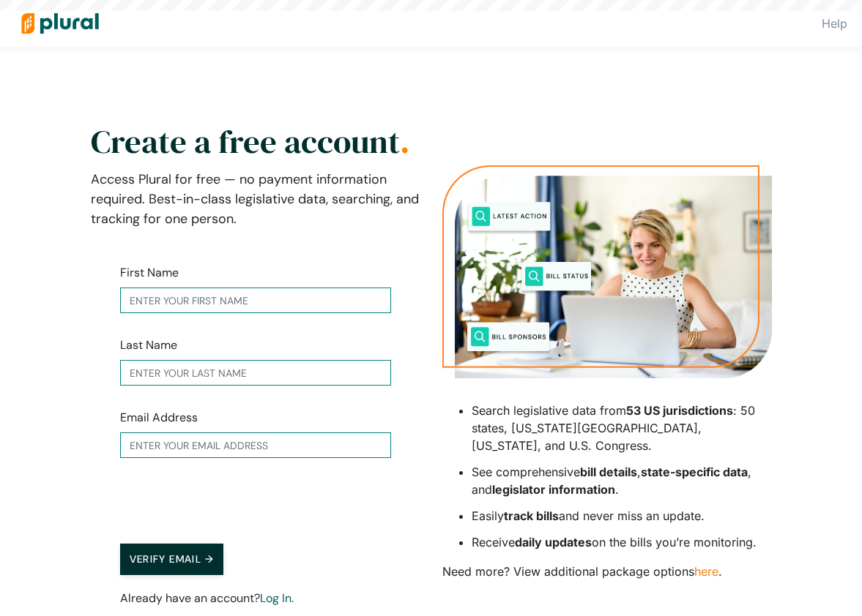  I want to click on strong: legislator information, so click(554, 490).